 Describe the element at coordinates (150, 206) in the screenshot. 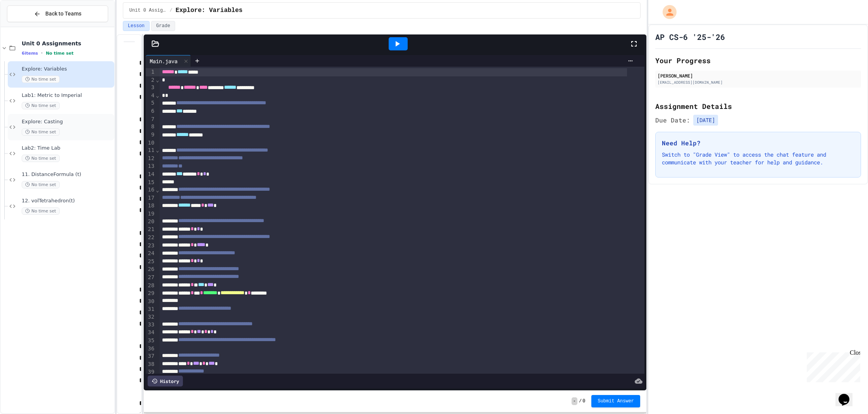

I see `div: 18` at that location.